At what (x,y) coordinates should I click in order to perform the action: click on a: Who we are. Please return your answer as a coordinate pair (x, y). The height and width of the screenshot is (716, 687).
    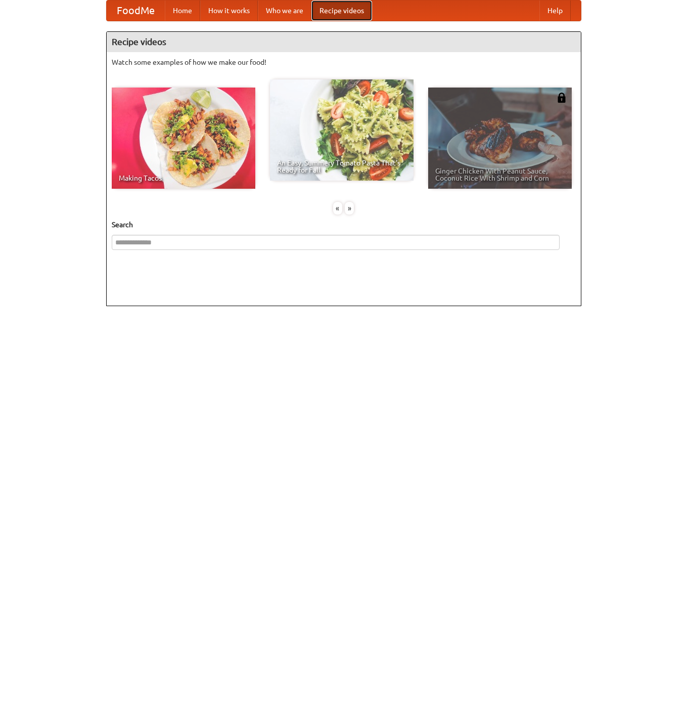
    Looking at the image, I should click on (285, 11).